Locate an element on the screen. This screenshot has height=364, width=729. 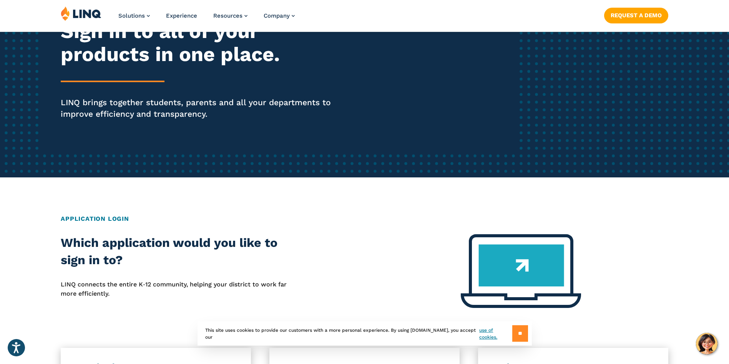
a: use of cookies. is located at coordinates (495, 334).